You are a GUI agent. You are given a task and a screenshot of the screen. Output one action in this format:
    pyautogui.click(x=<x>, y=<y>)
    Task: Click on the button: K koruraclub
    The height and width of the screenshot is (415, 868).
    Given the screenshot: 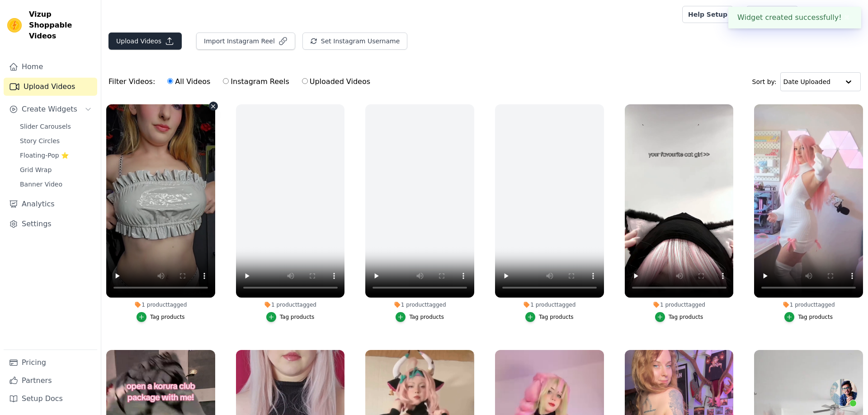 What is the action you would take?
    pyautogui.click(x=833, y=14)
    